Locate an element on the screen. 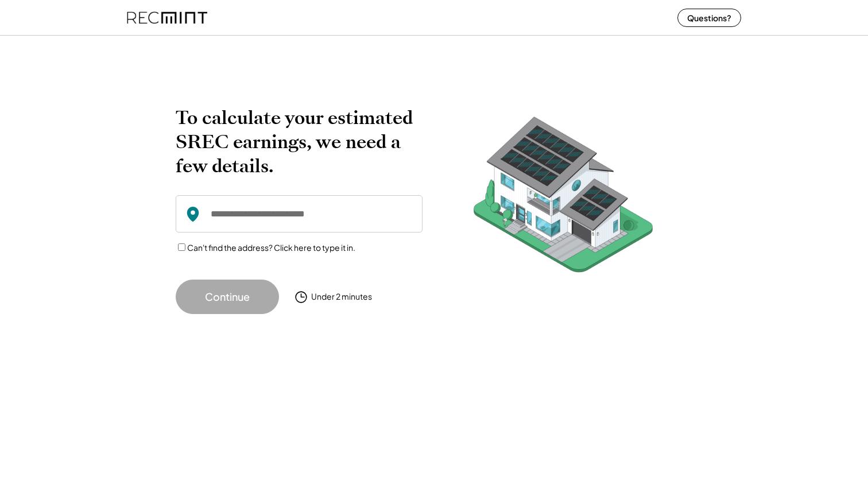 This screenshot has width=868, height=492. button: Continue is located at coordinates (227, 297).